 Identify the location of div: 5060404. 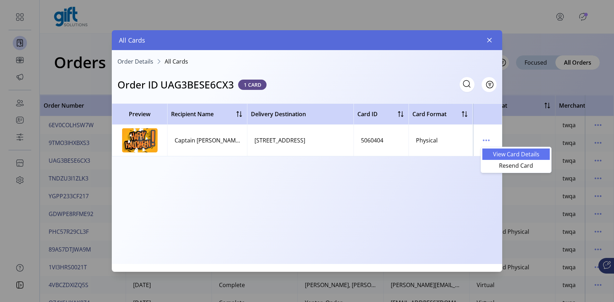
(372, 140).